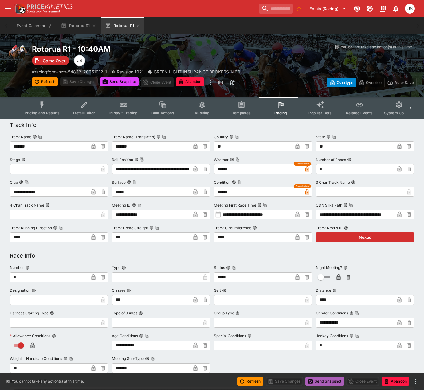 Image resolution: width=424 pixels, height=390 pixels. Describe the element at coordinates (20, 9) in the screenshot. I see `img: PriceKinetics Logo` at that location.